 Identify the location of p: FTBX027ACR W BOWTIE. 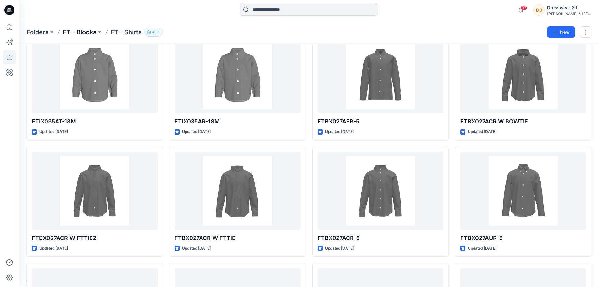
(523, 121).